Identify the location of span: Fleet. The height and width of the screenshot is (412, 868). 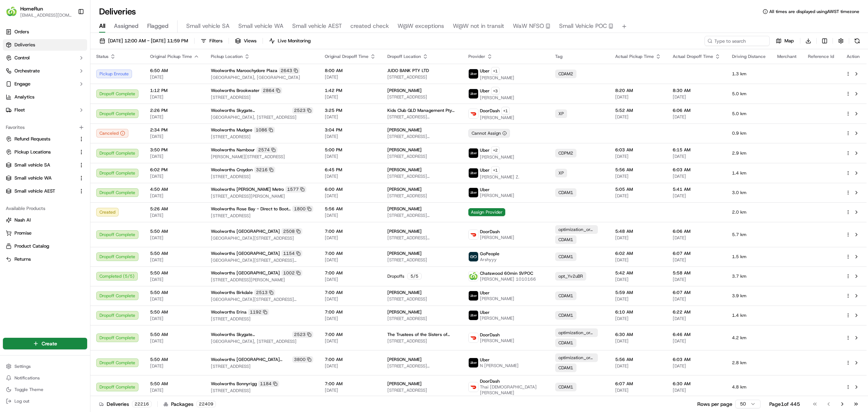
(19, 110).